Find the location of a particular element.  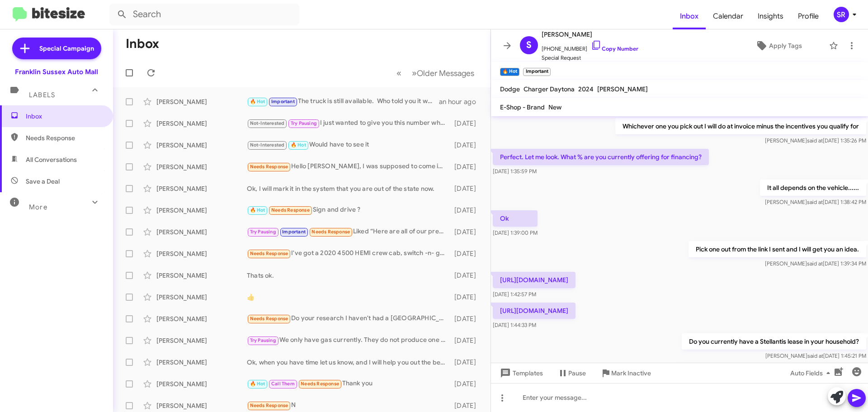

button: Auto Fields is located at coordinates (812, 373).